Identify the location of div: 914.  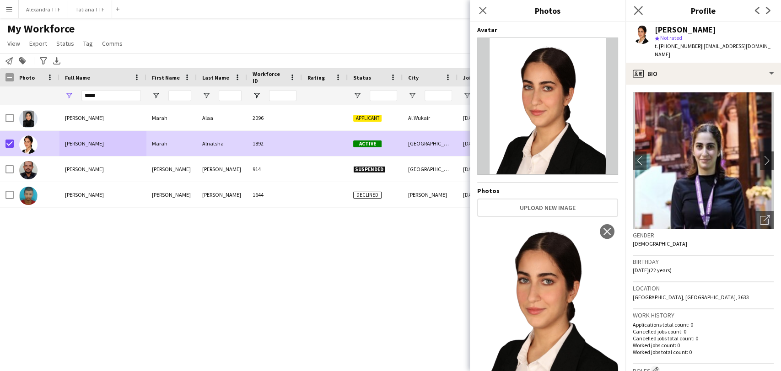
(275, 169).